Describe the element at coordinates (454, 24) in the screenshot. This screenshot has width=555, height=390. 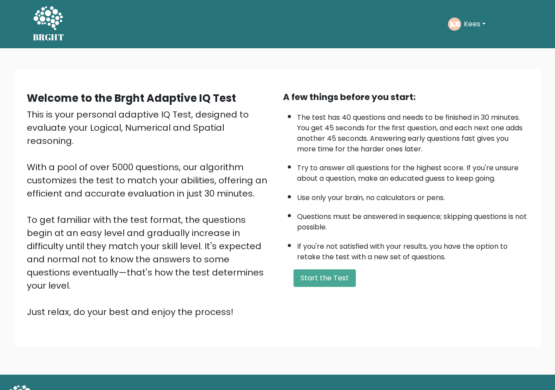
I see `text: KB` at that location.